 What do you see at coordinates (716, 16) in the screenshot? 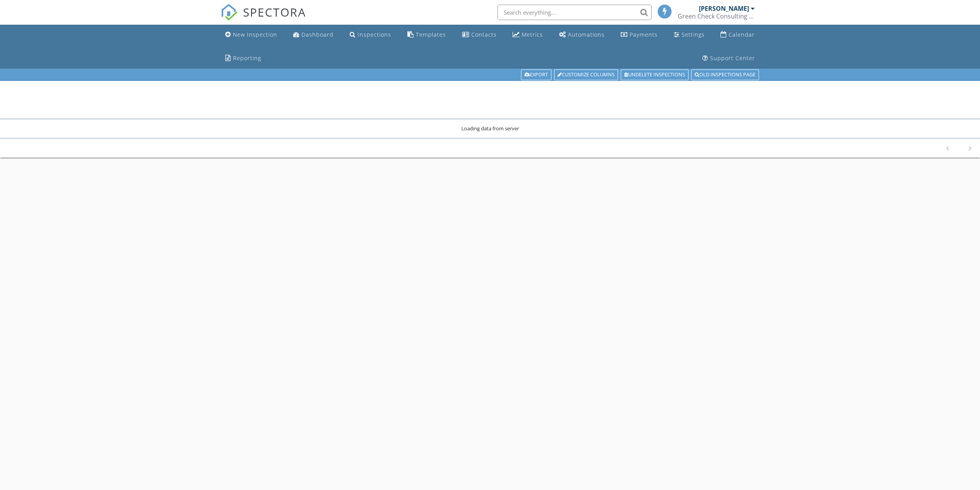
I see `div: Green Check Consulting LLC` at bounding box center [716, 16].